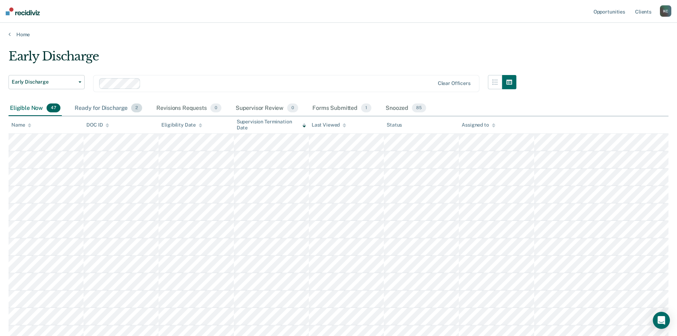  What do you see at coordinates (47, 82) in the screenshot?
I see `button: Early Discharge` at bounding box center [47, 82].